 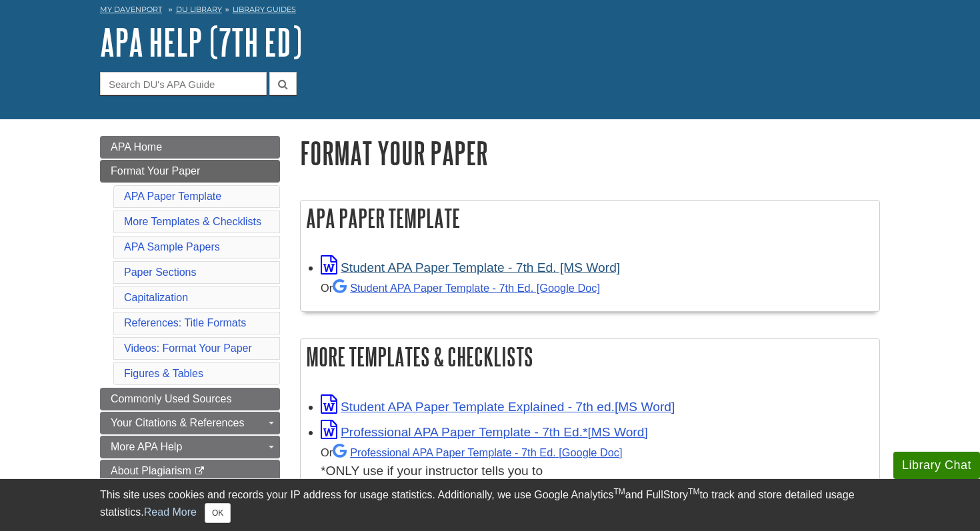 What do you see at coordinates (590, 153) in the screenshot?
I see `h1: Format Your Paper` at bounding box center [590, 153].